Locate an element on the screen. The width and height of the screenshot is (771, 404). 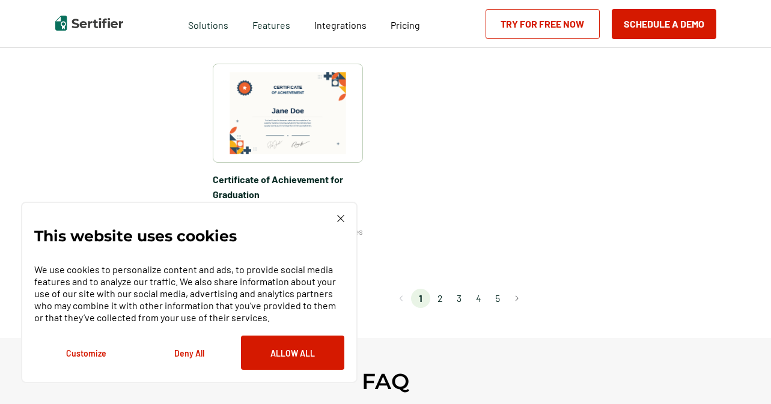
li: page 2 is located at coordinates (440, 299).